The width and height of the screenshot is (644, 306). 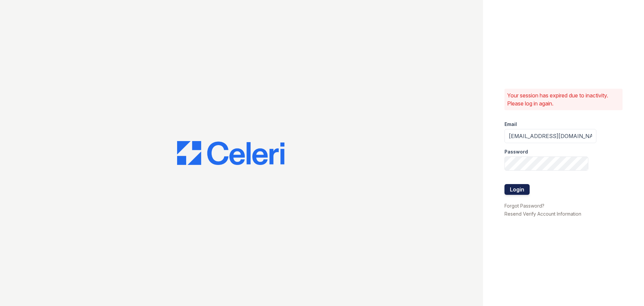 I want to click on label: Password, so click(x=516, y=152).